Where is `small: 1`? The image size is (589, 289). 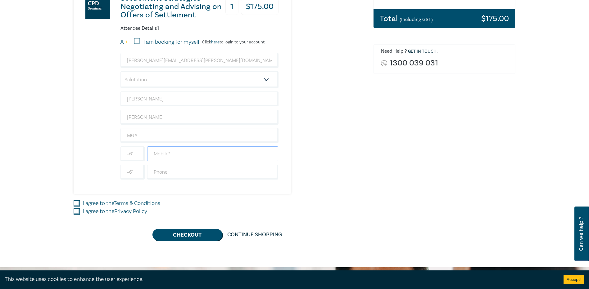
small: 1 is located at coordinates (126, 42).